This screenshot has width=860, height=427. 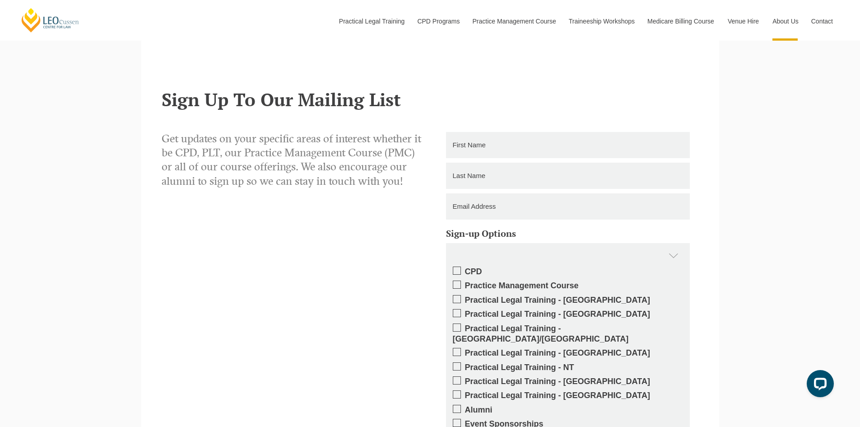 I want to click on a: Contact, so click(x=822, y=21).